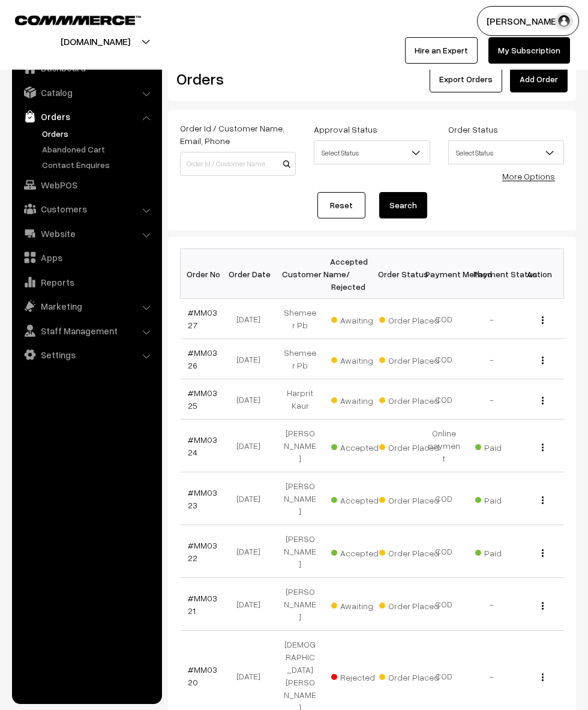 The width and height of the screenshot is (588, 710). What do you see at coordinates (86, 93) in the screenshot?
I see `a: Catalog` at bounding box center [86, 93].